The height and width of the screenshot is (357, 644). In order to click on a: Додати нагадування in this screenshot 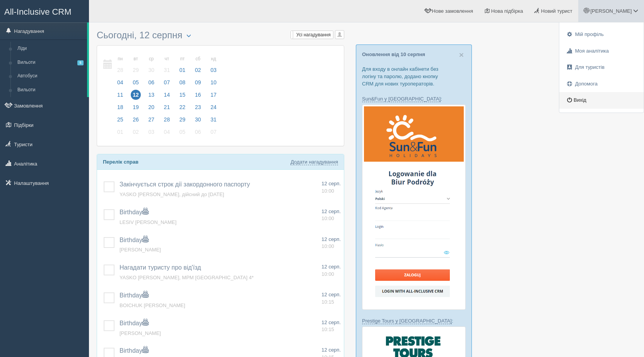, I will do `click(314, 162)`.